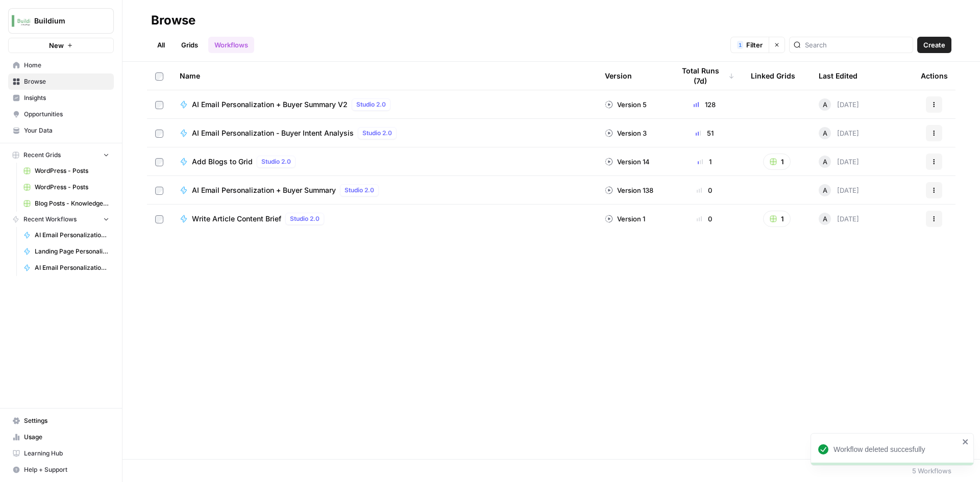  I want to click on a: Grids, so click(190, 45).